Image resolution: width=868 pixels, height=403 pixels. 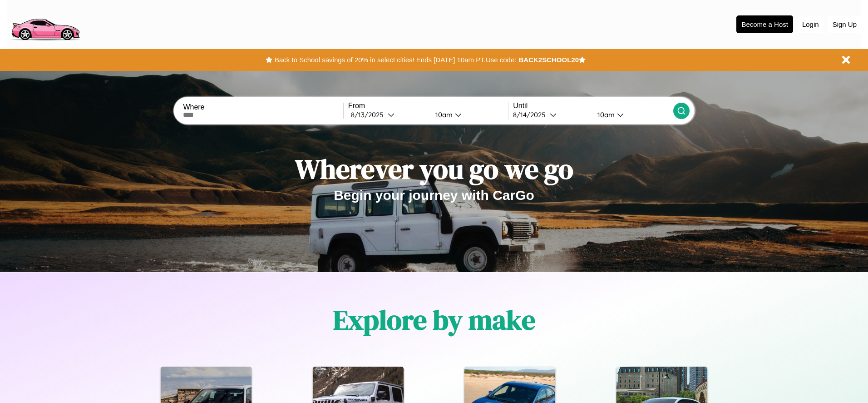 What do you see at coordinates (765, 24) in the screenshot?
I see `button: Become a Host` at bounding box center [765, 24].